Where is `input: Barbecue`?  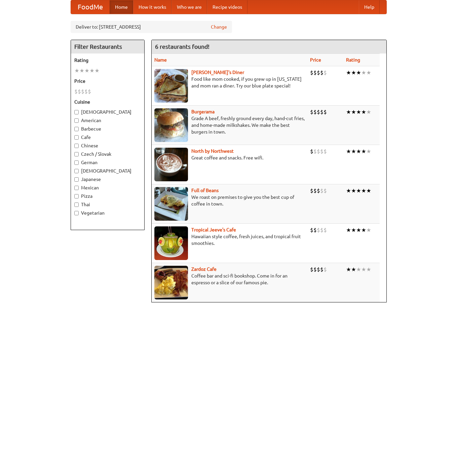 input: Barbecue is located at coordinates (77, 129).